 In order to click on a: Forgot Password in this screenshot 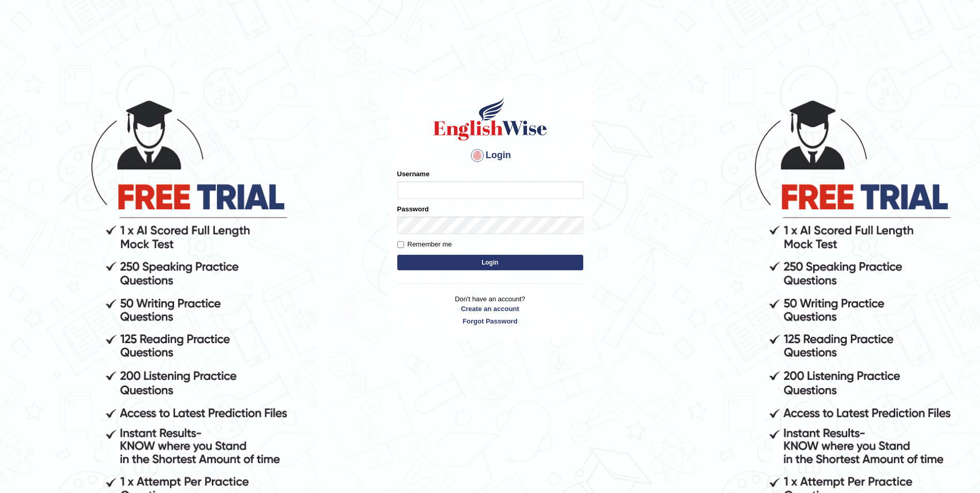, I will do `click(490, 321)`.